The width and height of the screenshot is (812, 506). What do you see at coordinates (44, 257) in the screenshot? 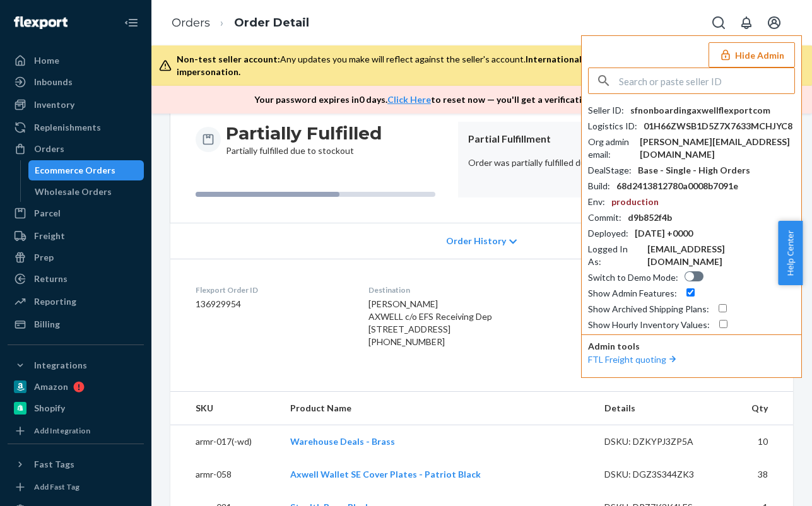
I see `div: Prep` at bounding box center [44, 257].